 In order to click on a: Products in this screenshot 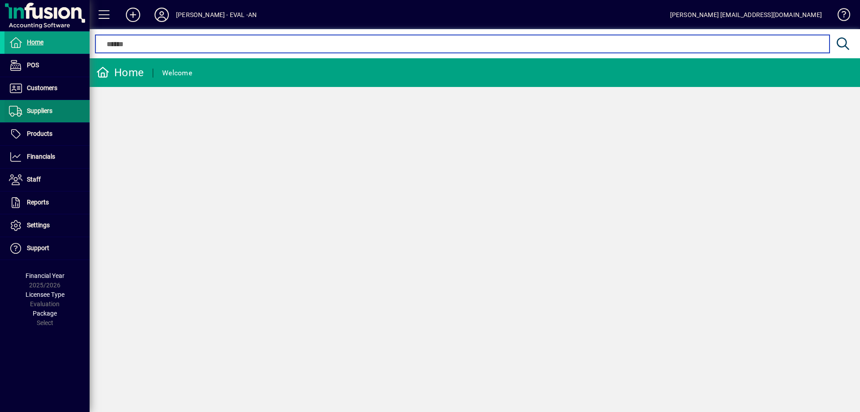, I will do `click(47, 134)`.